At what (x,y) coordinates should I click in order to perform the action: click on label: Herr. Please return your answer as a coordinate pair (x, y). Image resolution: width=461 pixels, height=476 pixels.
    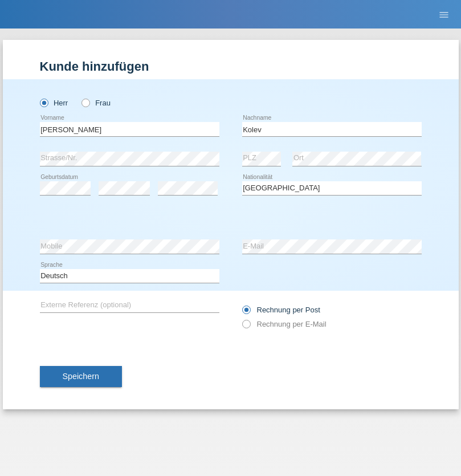
    Looking at the image, I should click on (54, 102).